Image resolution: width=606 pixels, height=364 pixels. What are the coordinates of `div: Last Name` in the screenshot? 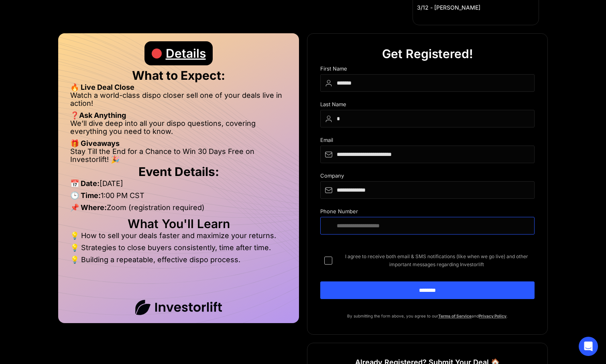 It's located at (427, 105).